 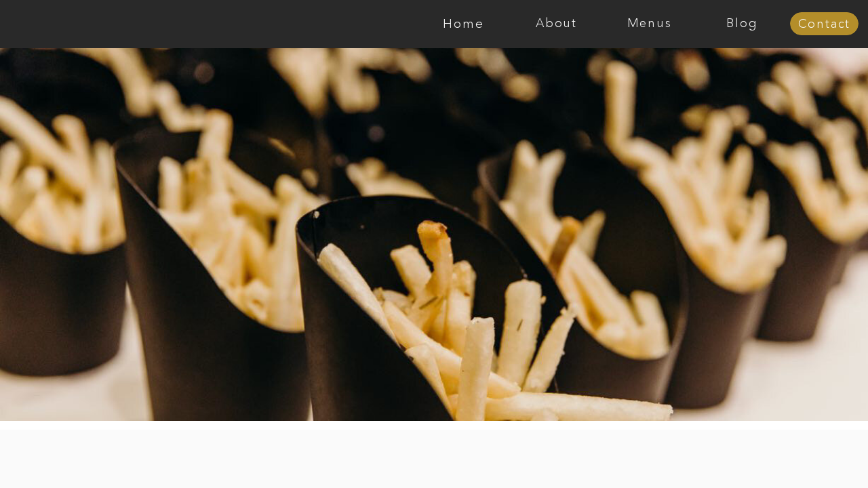 What do you see at coordinates (556, 23) in the screenshot?
I see `a: About` at bounding box center [556, 23].